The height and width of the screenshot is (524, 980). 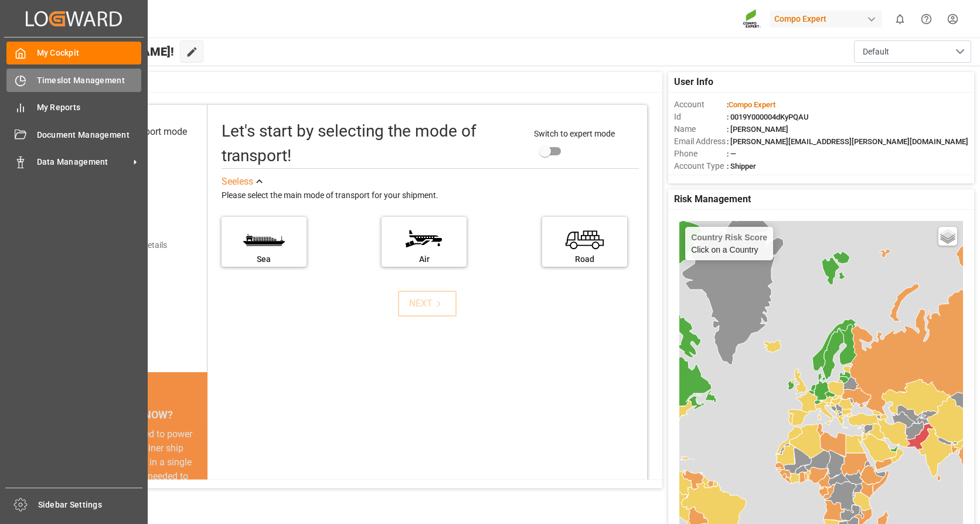 I want to click on span: : Shipper, so click(x=742, y=166).